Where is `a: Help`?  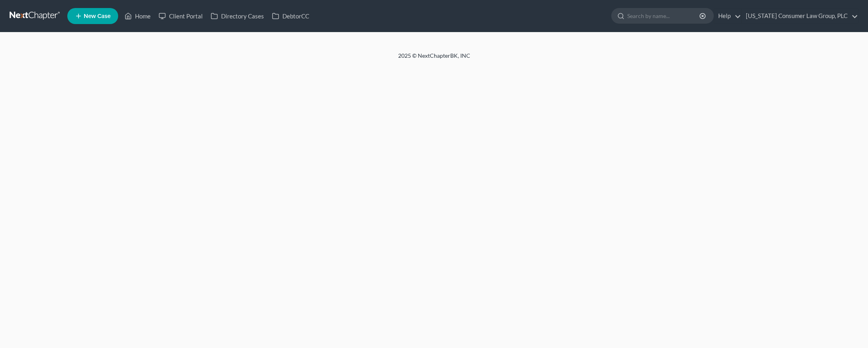
a: Help is located at coordinates (727, 16).